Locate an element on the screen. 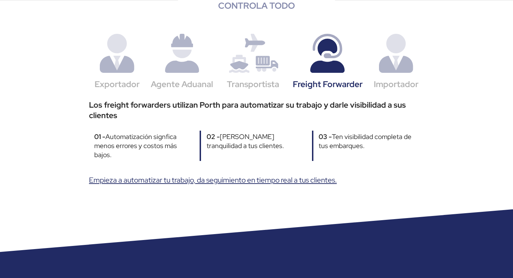  div: 02 - is located at coordinates (255, 146).